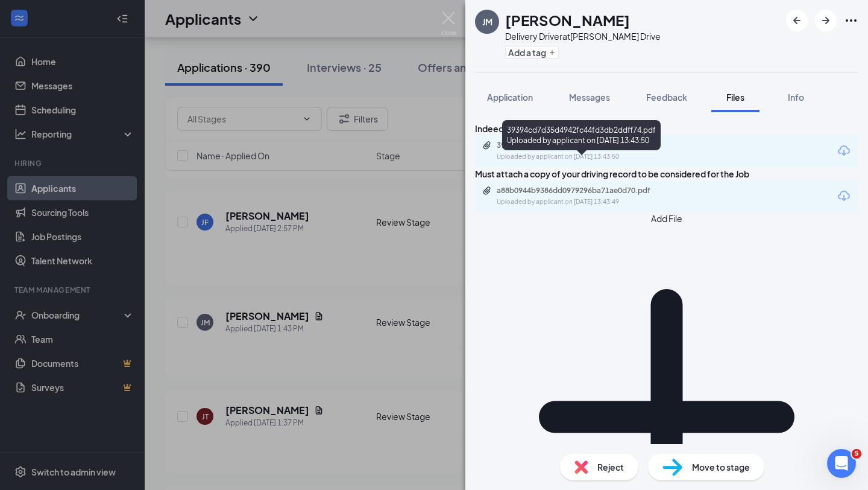 The image size is (868, 490). Describe the element at coordinates (487, 22) in the screenshot. I see `div: JM` at that location.